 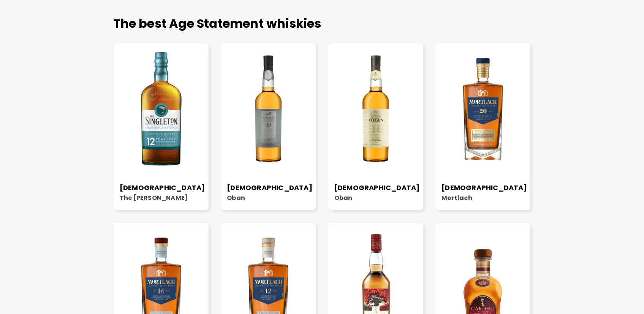 I want to click on img: Mortlach - 20 Year Old - Bottle, so click(x=483, y=109).